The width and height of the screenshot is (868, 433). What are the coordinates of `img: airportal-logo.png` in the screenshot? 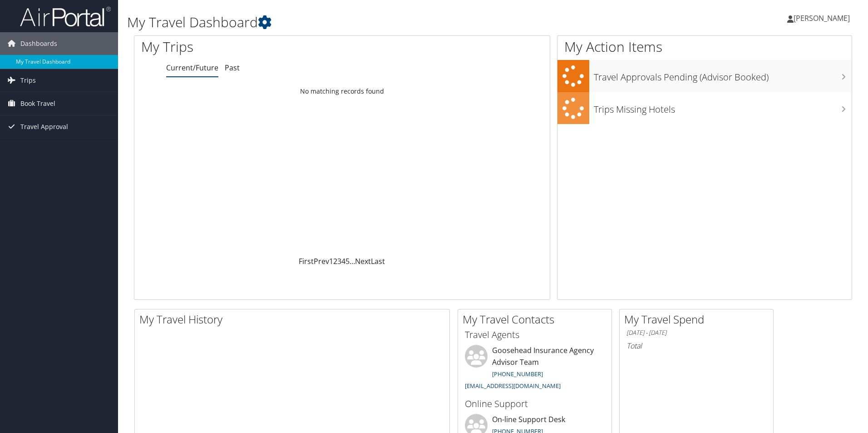 It's located at (66, 16).